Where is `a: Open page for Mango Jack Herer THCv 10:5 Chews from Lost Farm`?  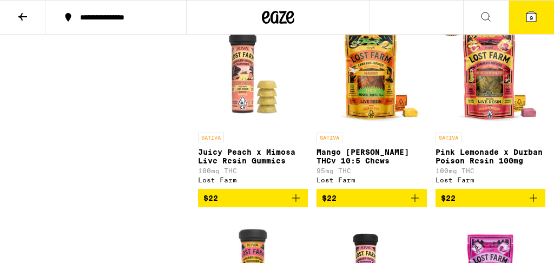 a: Open page for Mango Jack Herer THCv 10:5 Chews from Lost Farm is located at coordinates (371, 104).